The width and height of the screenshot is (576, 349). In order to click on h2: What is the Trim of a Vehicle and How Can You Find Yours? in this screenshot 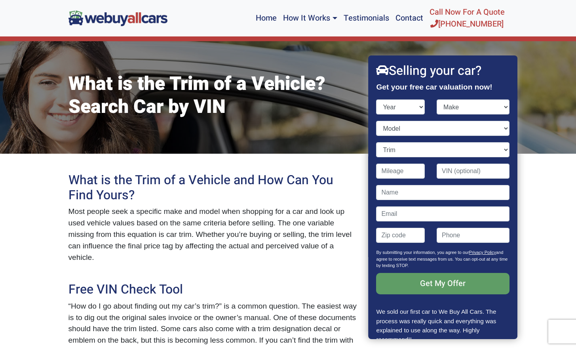, I will do `click(213, 188)`.